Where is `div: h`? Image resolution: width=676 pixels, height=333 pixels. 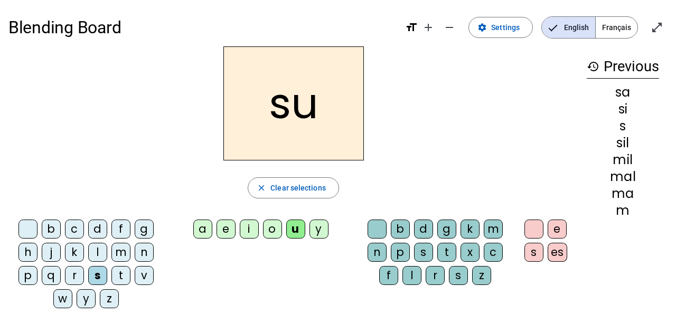 div: h is located at coordinates (28, 252).